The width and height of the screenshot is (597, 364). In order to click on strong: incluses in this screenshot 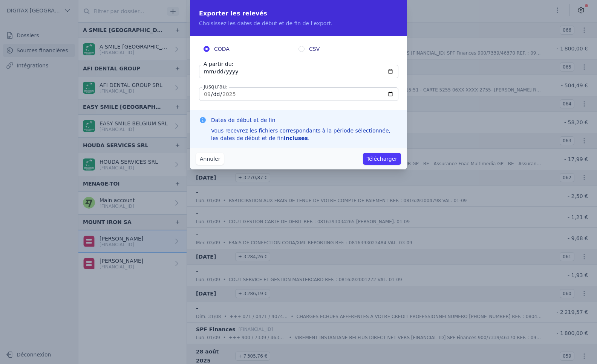, I will do `click(296, 138)`.